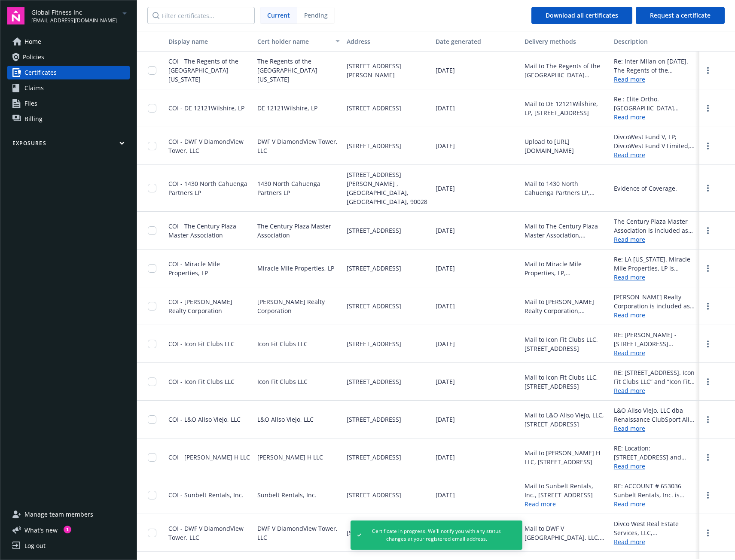 This screenshot has width=735, height=560. What do you see at coordinates (16, 16) in the screenshot?
I see `img: navigator-logo.svg` at bounding box center [16, 16].